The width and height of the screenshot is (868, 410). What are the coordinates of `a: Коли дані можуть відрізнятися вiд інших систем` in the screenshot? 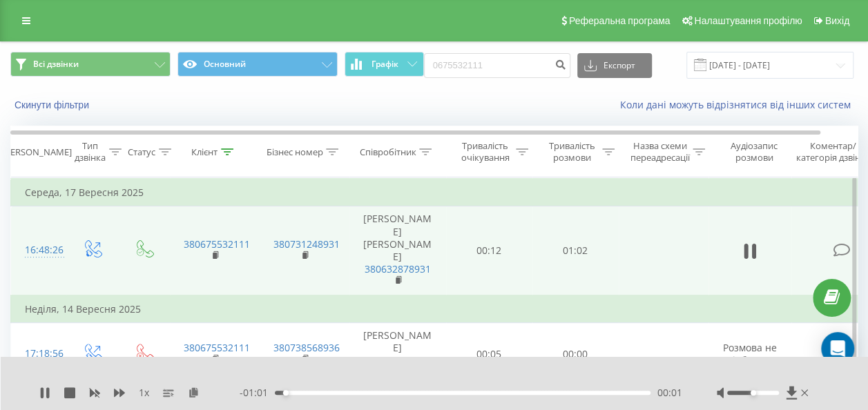 It's located at (739, 104).